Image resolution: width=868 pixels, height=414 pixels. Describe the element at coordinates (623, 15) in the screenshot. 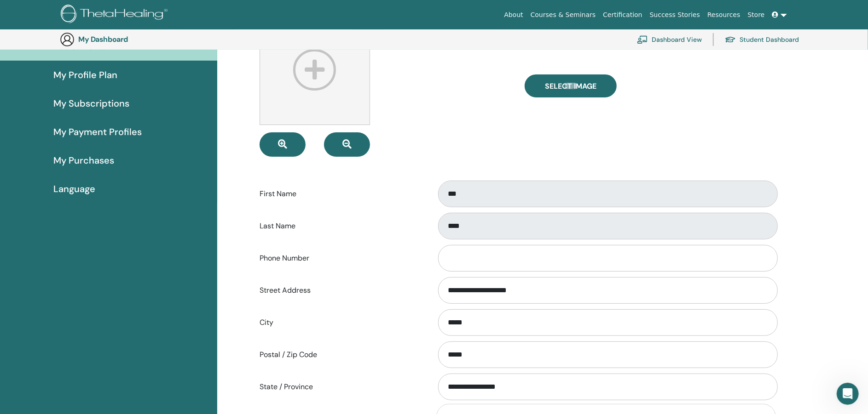

I see `a: Certification` at that location.